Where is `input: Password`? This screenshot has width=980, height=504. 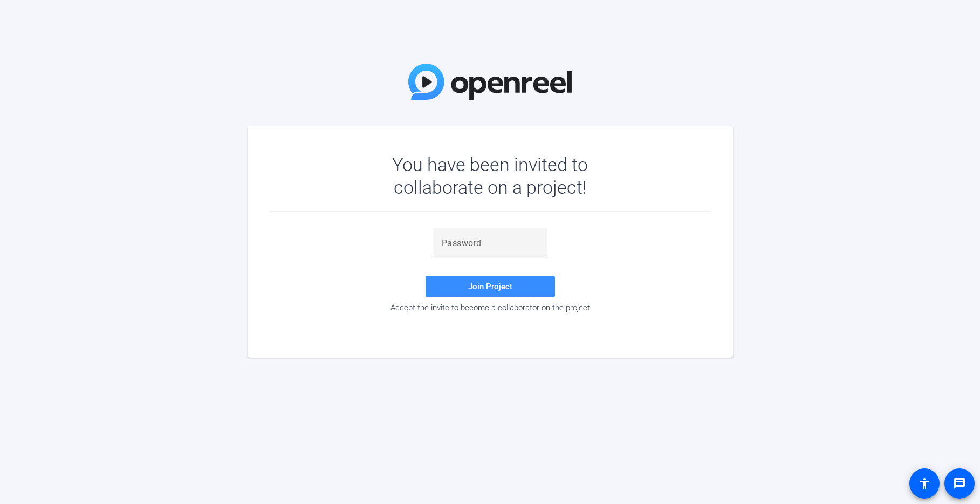
input: Password is located at coordinates (490, 243).